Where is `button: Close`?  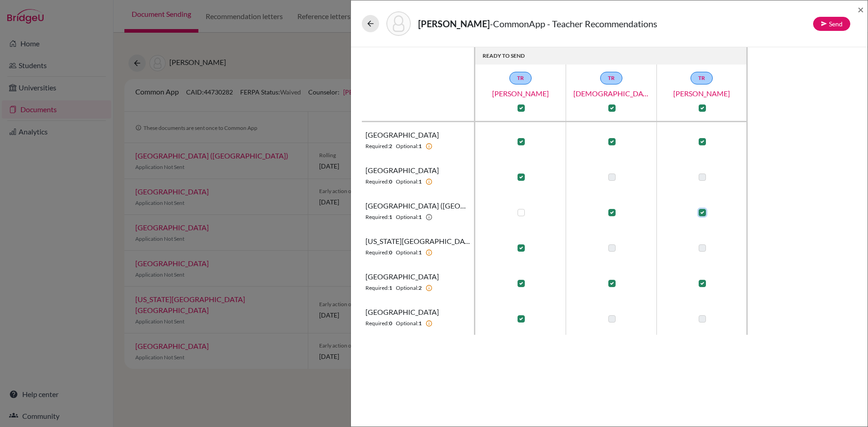 button: Close is located at coordinates (861, 10).